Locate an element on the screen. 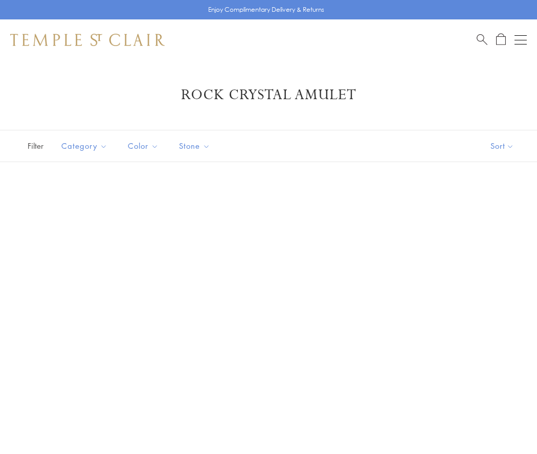 Image resolution: width=537 pixels, height=454 pixels. button: Stone is located at coordinates (194, 146).